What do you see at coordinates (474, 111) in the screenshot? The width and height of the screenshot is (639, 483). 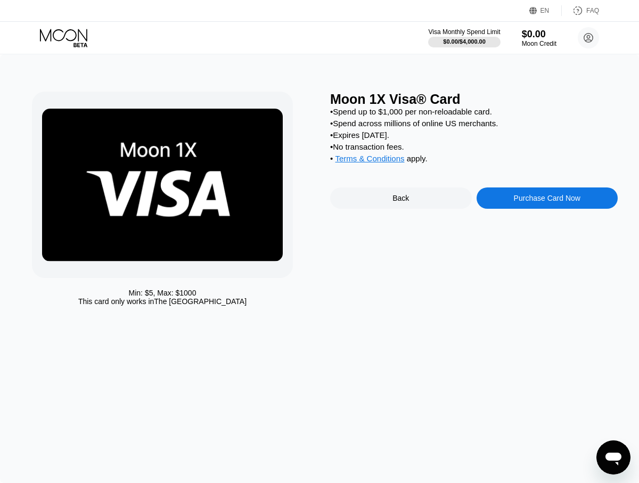 I see `div: • Spend up to $1,000 per non-reloadable card.` at bounding box center [474, 111].